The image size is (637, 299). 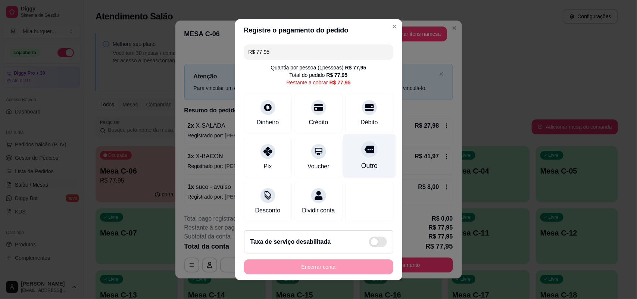 What do you see at coordinates (318, 166) in the screenshot?
I see `div: Voucher` at bounding box center [318, 166].